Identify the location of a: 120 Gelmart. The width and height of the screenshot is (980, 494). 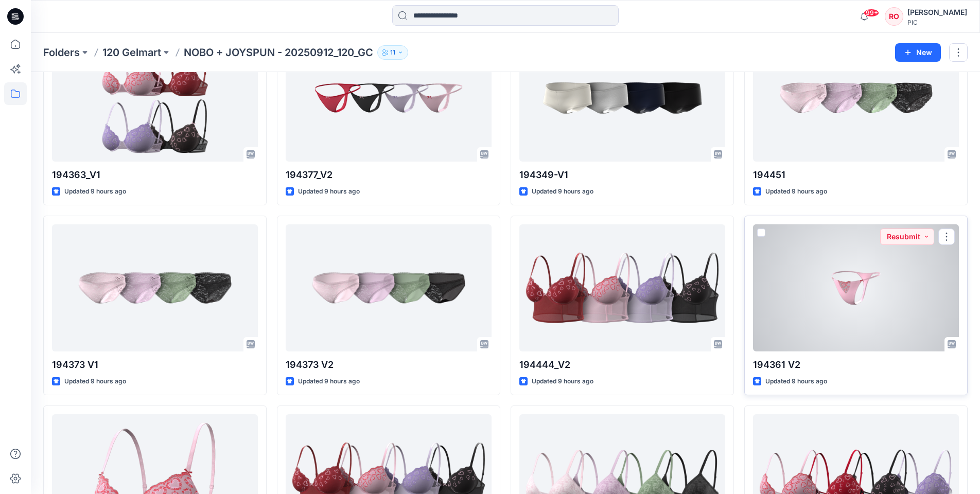
(132, 53).